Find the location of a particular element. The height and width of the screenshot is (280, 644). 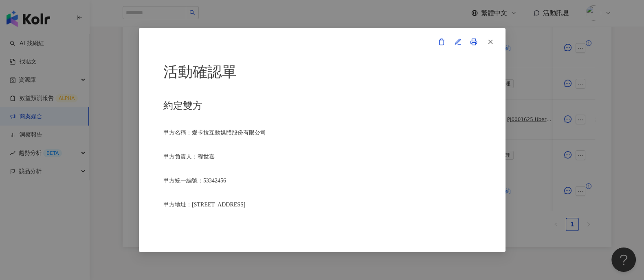

span: 活動確認單 is located at coordinates (200, 72).